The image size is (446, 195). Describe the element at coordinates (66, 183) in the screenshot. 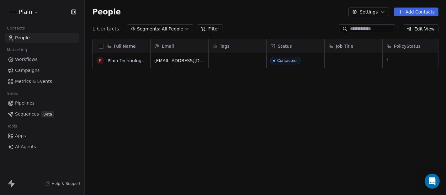

I see `span: Help & Support` at that location.